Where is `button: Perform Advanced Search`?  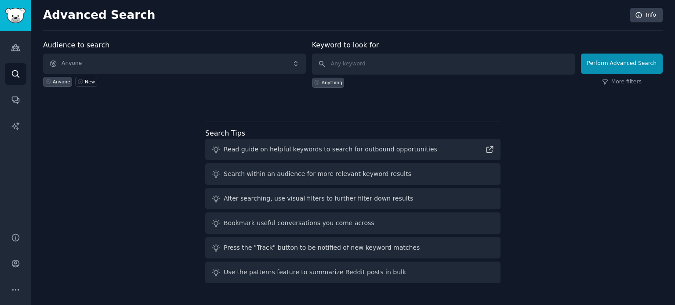
button: Perform Advanced Search is located at coordinates (622, 64).